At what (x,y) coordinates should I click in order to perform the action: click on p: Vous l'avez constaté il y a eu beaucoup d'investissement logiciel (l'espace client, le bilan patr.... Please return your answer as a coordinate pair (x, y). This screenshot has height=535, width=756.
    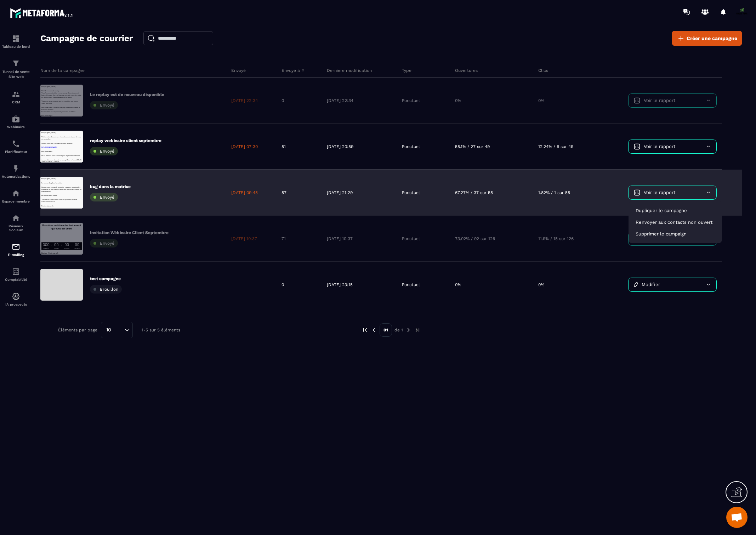
    Looking at the image, I should click on (71, 35).